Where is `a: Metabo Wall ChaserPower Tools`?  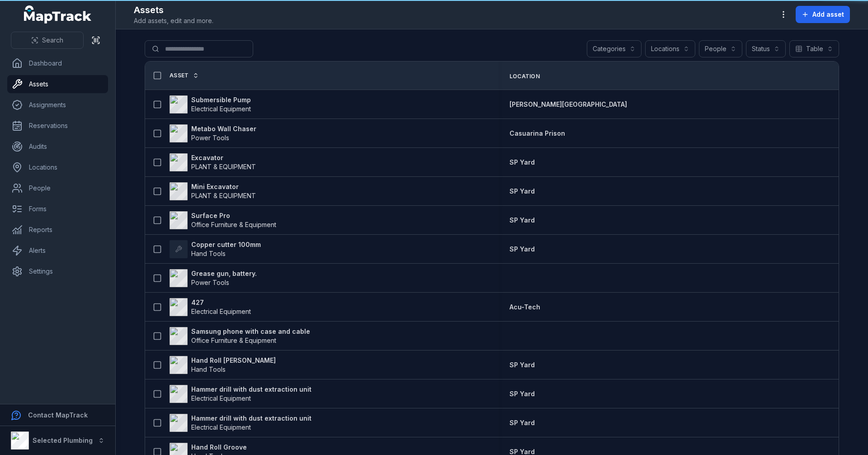 a: Metabo Wall ChaserPower Tools is located at coordinates (213, 133).